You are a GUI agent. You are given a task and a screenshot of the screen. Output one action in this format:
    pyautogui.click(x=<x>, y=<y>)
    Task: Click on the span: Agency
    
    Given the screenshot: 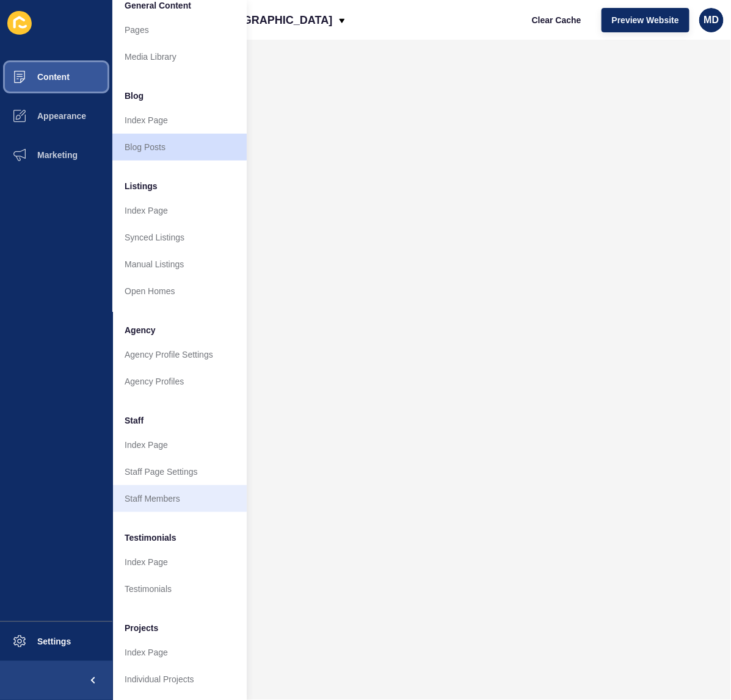 What is the action you would take?
    pyautogui.click(x=140, y=330)
    